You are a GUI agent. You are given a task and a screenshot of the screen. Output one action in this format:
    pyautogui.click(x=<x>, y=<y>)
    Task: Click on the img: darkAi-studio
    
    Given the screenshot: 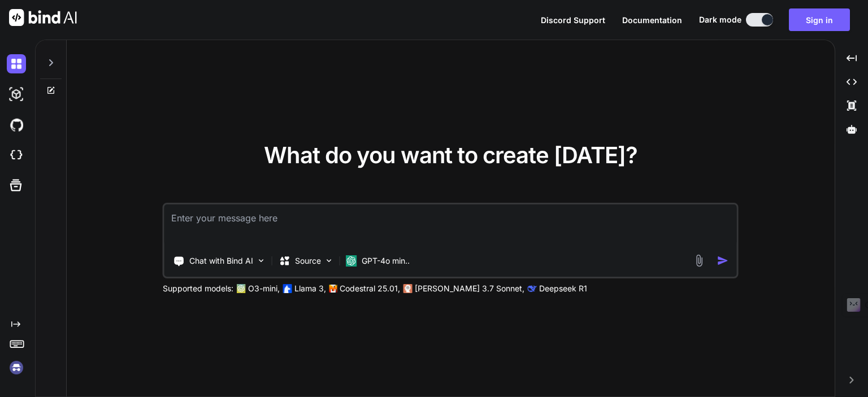 What is the action you would take?
    pyautogui.click(x=16, y=94)
    